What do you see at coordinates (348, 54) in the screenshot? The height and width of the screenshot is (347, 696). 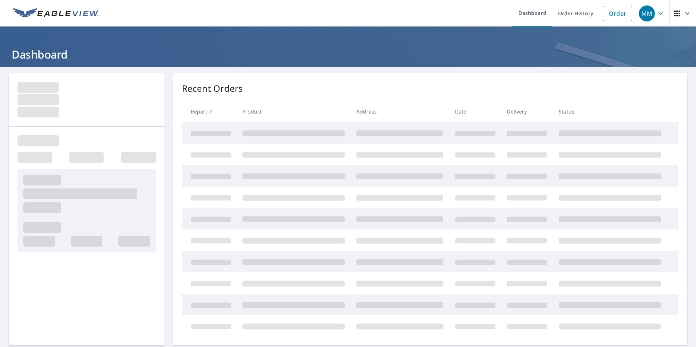 I see `h1: Dashboard` at bounding box center [348, 54].